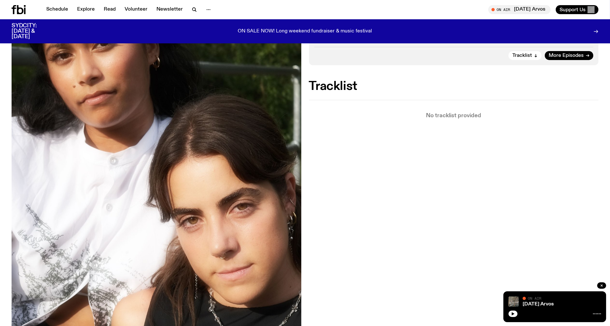  Describe the element at coordinates (454, 116) in the screenshot. I see `p: No tracklist provided` at that location.